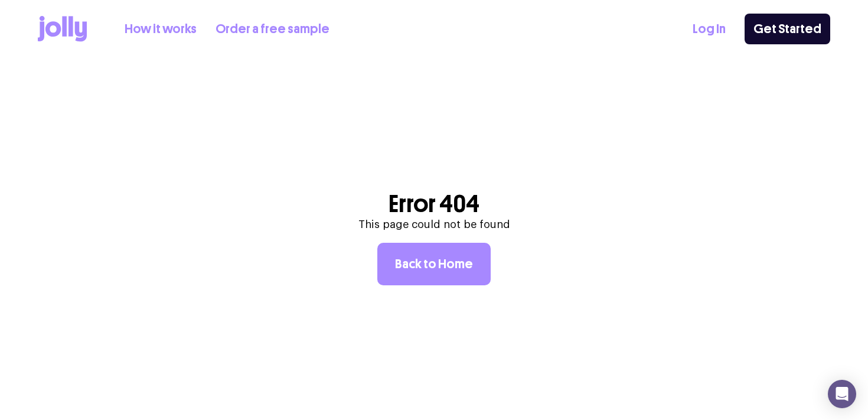 Image resolution: width=868 pixels, height=420 pixels. Describe the element at coordinates (842, 394) in the screenshot. I see `div: Open Intercom Messenger` at that location.